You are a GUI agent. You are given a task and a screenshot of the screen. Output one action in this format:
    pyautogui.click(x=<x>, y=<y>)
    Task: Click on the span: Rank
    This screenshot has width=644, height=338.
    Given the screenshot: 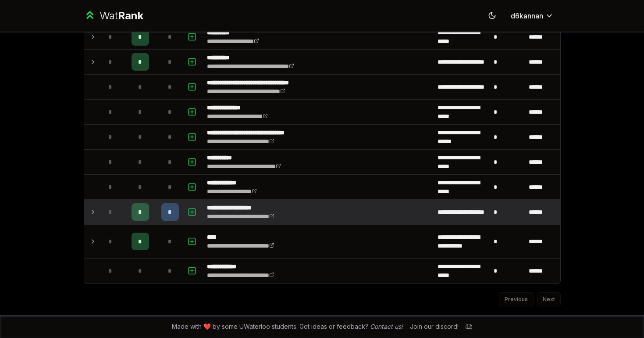 What is the action you would take?
    pyautogui.click(x=131, y=16)
    